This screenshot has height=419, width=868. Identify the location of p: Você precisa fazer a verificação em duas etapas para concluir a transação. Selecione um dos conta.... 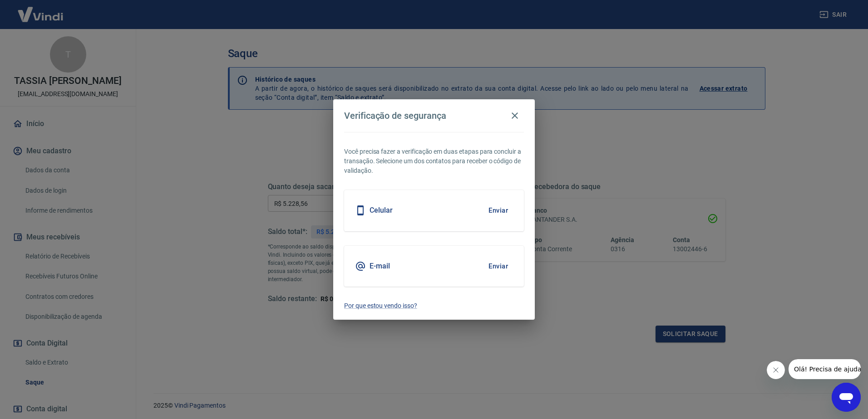
(434, 161).